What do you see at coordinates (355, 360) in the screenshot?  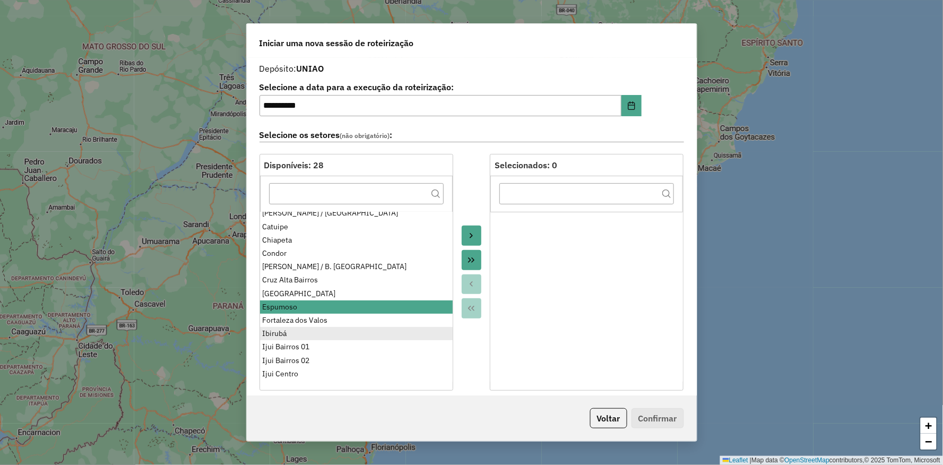 I see `div: Ijui Bairros 02` at bounding box center [355, 360].